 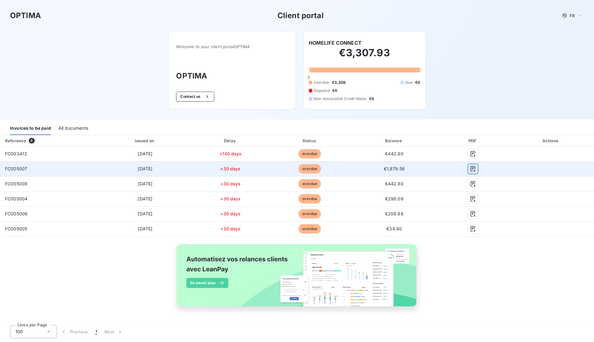 I want to click on div: Status, so click(x=310, y=141).